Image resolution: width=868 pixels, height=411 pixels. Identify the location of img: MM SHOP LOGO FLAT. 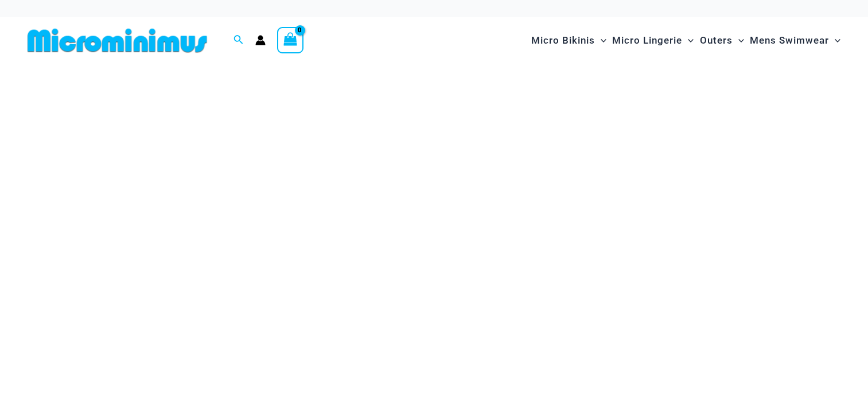
(117, 40).